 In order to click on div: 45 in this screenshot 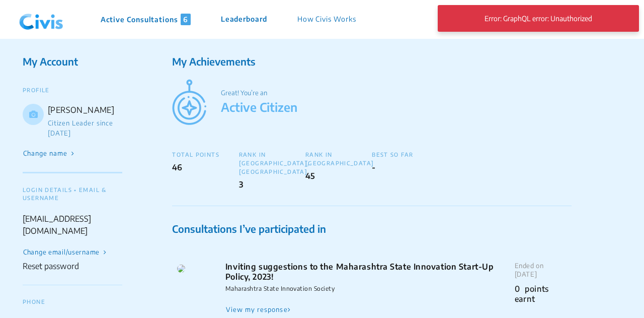, I will do `click(339, 176)`.